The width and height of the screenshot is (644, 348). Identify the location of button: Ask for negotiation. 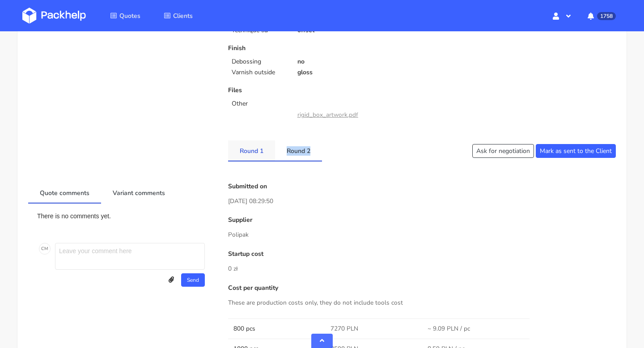
(503, 151).